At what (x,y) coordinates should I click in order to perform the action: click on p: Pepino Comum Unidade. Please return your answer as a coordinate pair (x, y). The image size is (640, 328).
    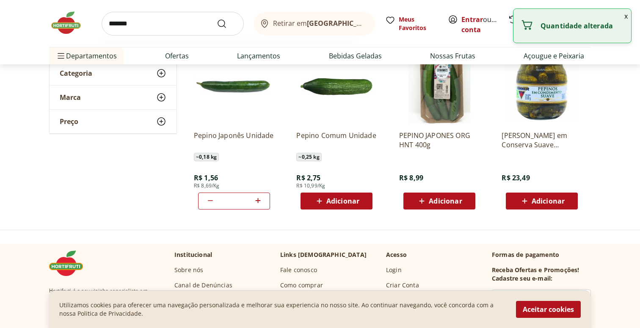
    Looking at the image, I should click on (337, 140).